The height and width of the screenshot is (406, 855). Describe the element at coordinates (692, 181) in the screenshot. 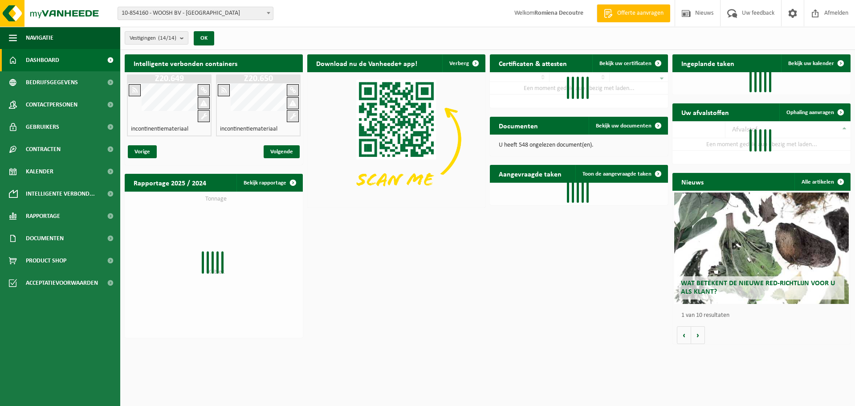

I see `h2: Nieuws` at that location.